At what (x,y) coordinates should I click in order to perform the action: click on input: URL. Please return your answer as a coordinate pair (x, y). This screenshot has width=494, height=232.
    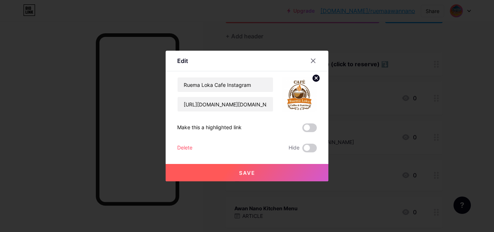
    Looking at the image, I should click on (225, 104).